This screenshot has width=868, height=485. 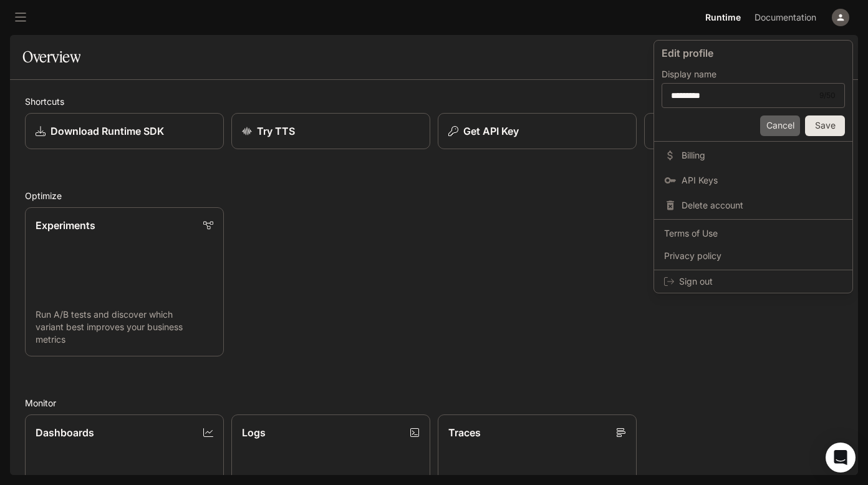 What do you see at coordinates (753, 256) in the screenshot?
I see `a: Privacy policy` at bounding box center [753, 256].